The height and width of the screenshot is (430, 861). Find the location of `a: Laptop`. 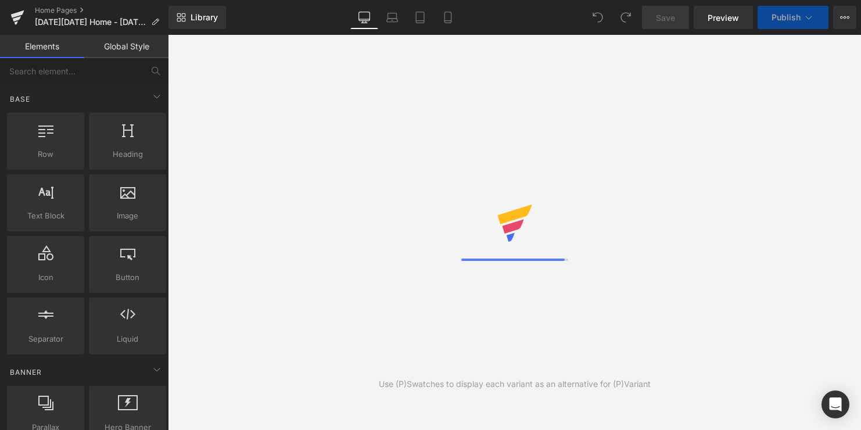

a: Laptop is located at coordinates (392, 17).